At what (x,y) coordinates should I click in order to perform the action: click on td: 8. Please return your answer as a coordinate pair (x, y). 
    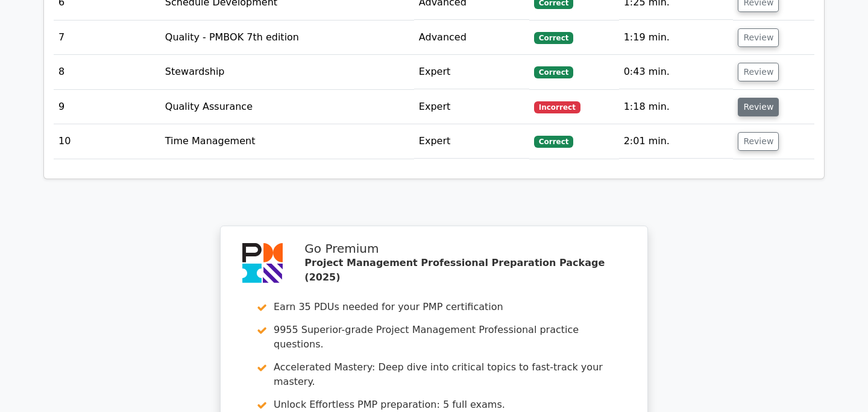
    Looking at the image, I should click on (106, 72).